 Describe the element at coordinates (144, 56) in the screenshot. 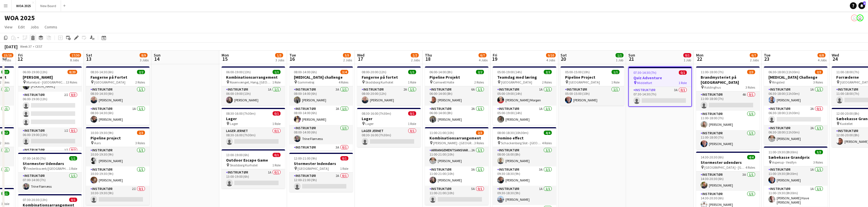

I see `span: 8/9` at that location.